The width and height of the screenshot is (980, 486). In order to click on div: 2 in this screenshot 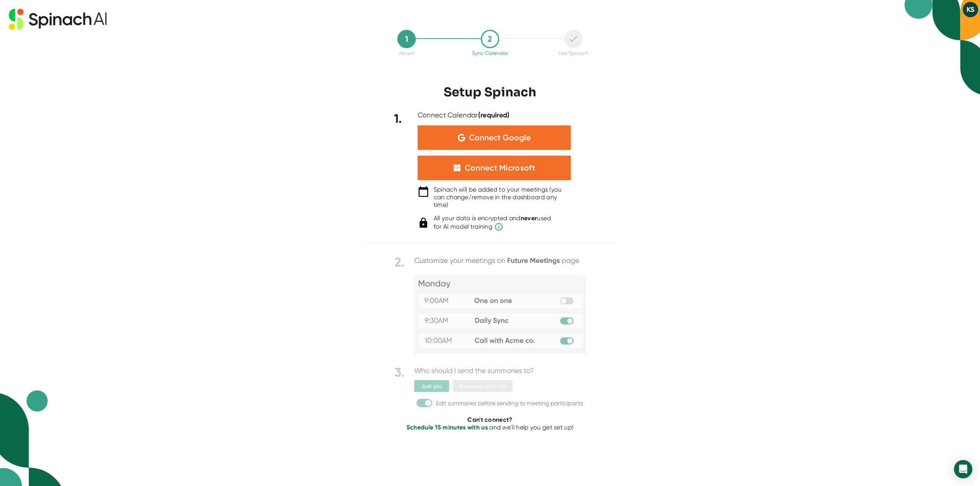, I will do `click(490, 39)`.